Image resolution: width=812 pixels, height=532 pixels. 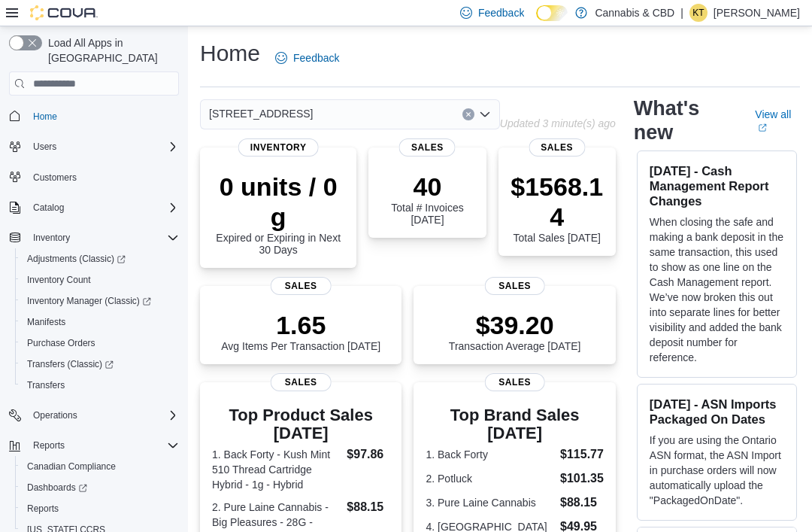 What do you see at coordinates (485, 114) in the screenshot?
I see `button: Open list of options` at bounding box center [485, 114].